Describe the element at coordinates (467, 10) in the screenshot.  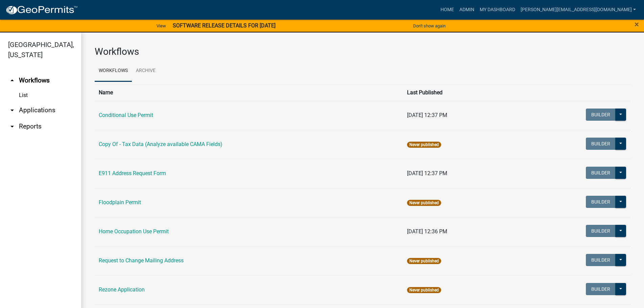
I see `a: Admin` at that location.